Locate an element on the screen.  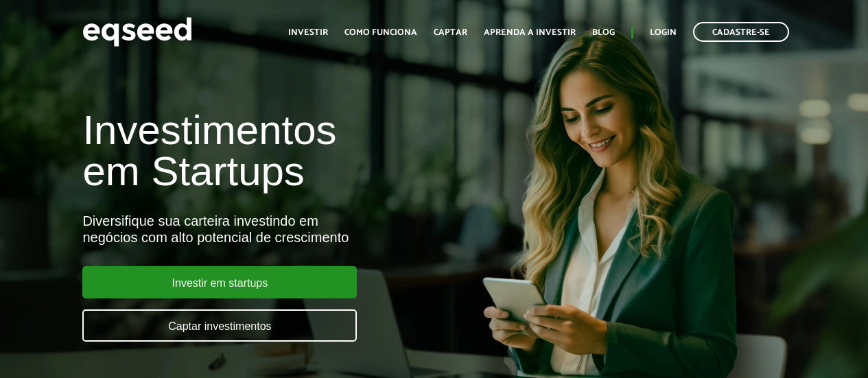
a: Blog is located at coordinates (604, 32).